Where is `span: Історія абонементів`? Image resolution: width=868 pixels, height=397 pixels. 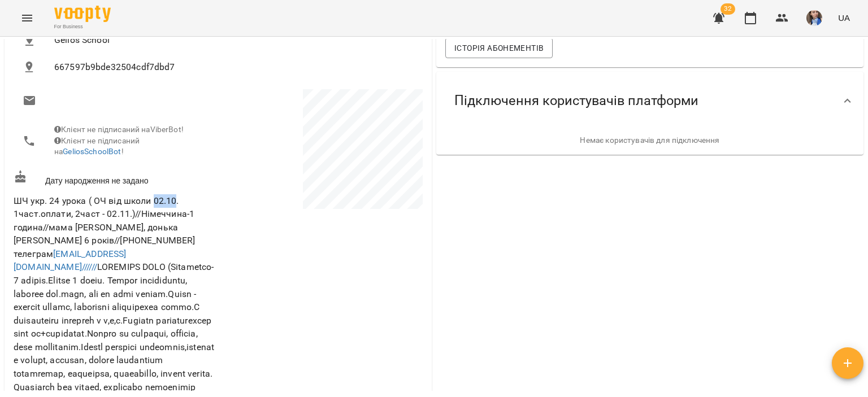
span: Історія абонементів is located at coordinates (500, 48).